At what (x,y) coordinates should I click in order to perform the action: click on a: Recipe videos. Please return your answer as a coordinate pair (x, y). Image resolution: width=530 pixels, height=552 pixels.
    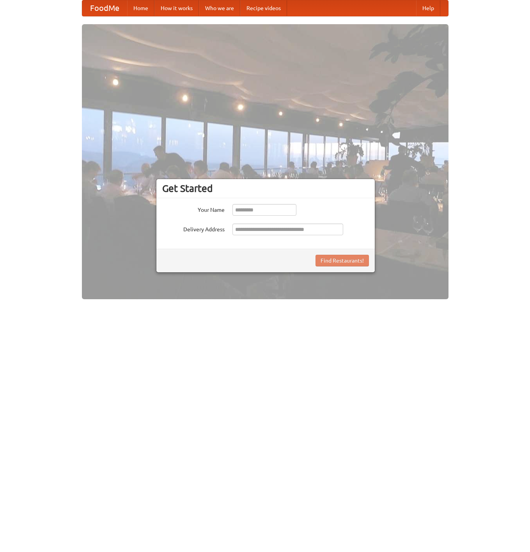
    Looking at the image, I should click on (264, 8).